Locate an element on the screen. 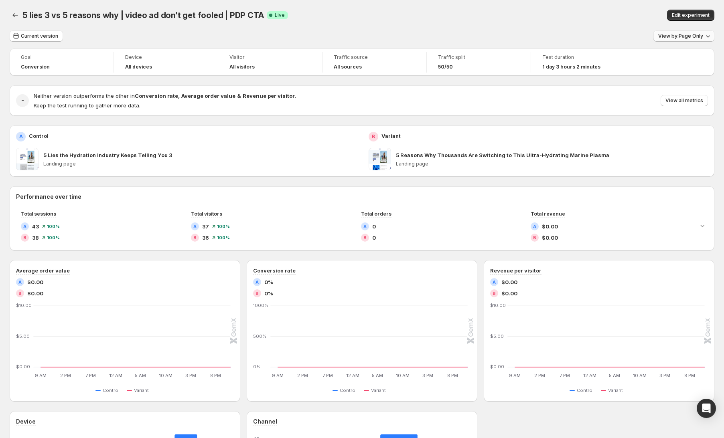 The width and height of the screenshot is (724, 438). span: 36 is located at coordinates (205, 238).